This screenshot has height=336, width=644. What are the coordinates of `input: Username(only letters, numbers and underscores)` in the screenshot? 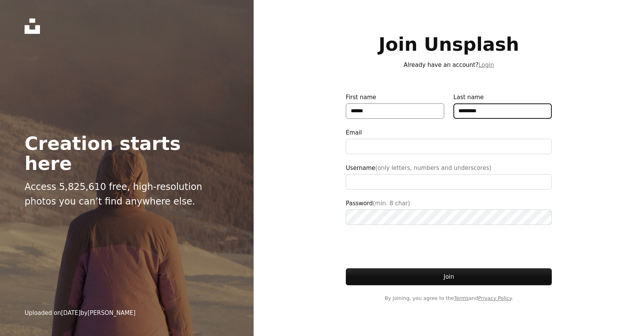 It's located at (449, 182).